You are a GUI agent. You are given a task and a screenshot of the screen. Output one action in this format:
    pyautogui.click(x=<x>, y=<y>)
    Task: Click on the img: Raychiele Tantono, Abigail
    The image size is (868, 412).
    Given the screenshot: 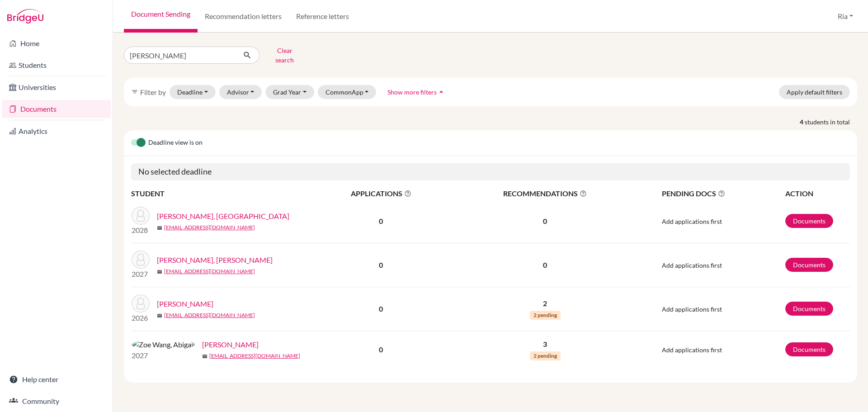 What is the action you would take?
    pyautogui.click(x=141, y=304)
    